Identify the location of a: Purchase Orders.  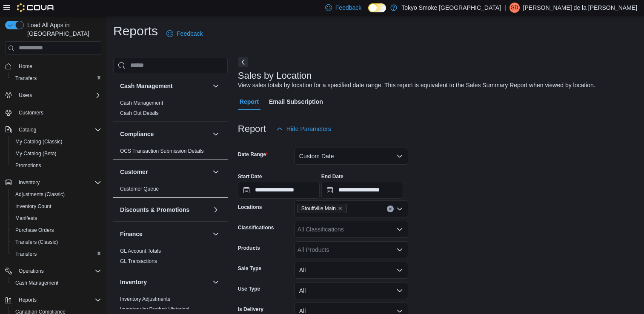
(34, 230).